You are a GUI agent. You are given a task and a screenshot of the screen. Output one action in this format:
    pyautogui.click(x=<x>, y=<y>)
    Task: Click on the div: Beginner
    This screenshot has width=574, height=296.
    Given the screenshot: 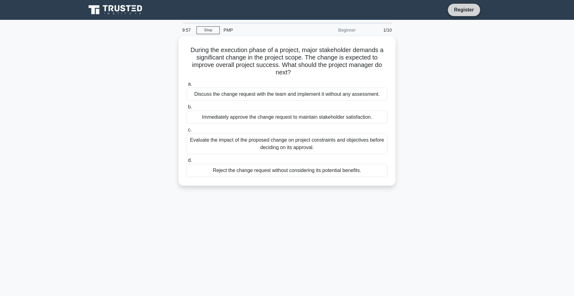 What is the action you would take?
    pyautogui.click(x=332, y=30)
    